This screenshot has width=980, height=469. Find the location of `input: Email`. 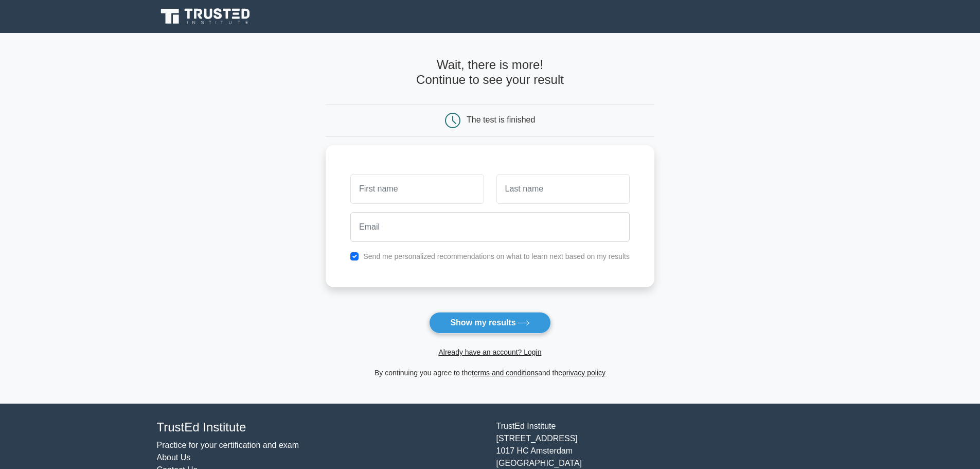

input: Email is located at coordinates (490, 227).